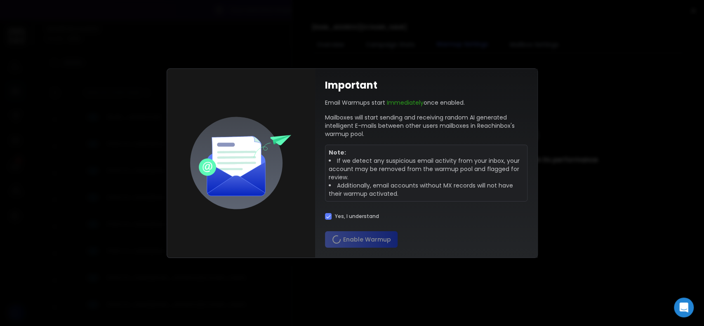 The width and height of the screenshot is (704, 326). I want to click on li: Additionally, email accounts without MX records will not have their warmup activated., so click(426, 190).